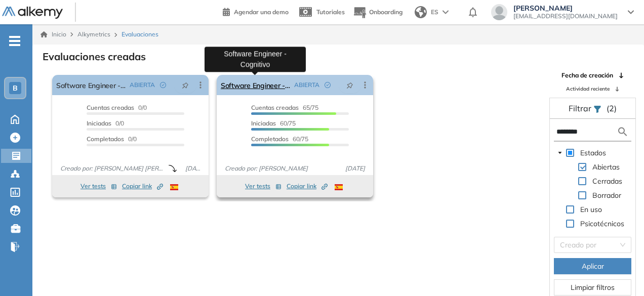 The image size is (644, 296). Describe the element at coordinates (53, 34) in the screenshot. I see `a: Inicio` at that location.